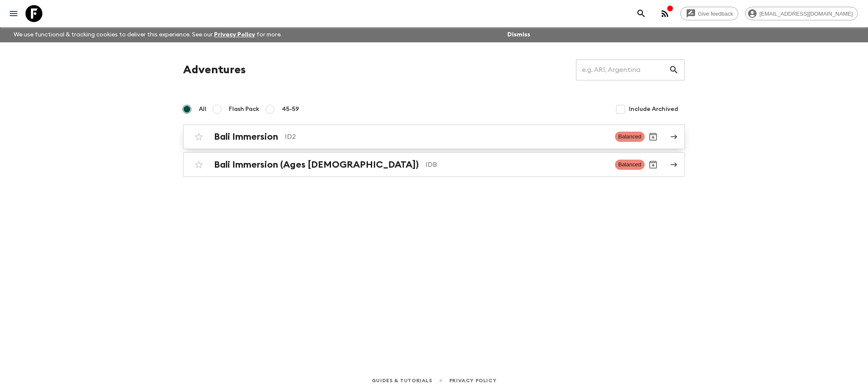 The image size is (868, 392). I want to click on button: menu, so click(14, 14).